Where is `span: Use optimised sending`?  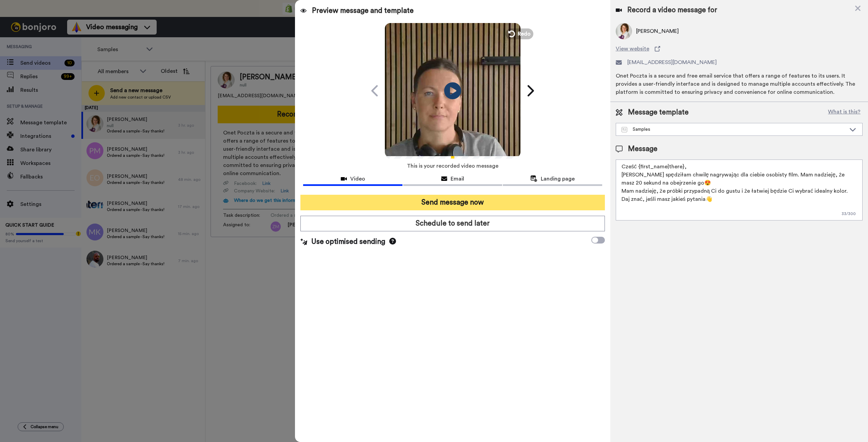 span: Use optimised sending is located at coordinates (348, 242).